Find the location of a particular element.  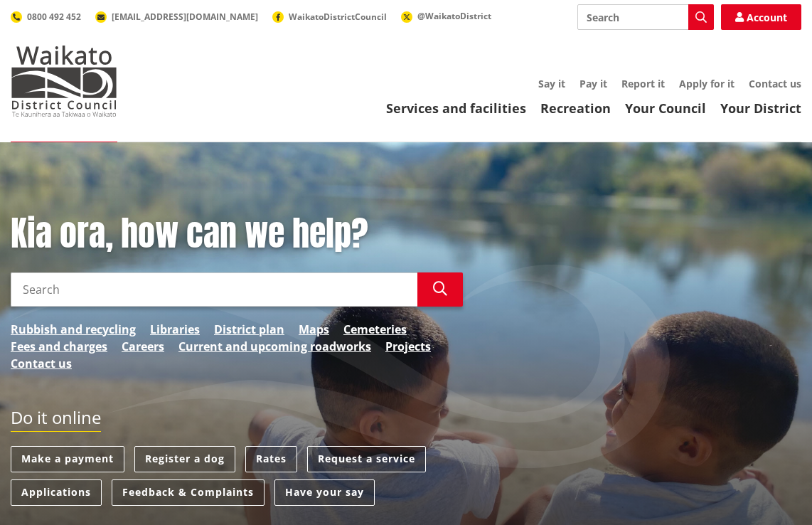

a: Say it is located at coordinates (552, 83).